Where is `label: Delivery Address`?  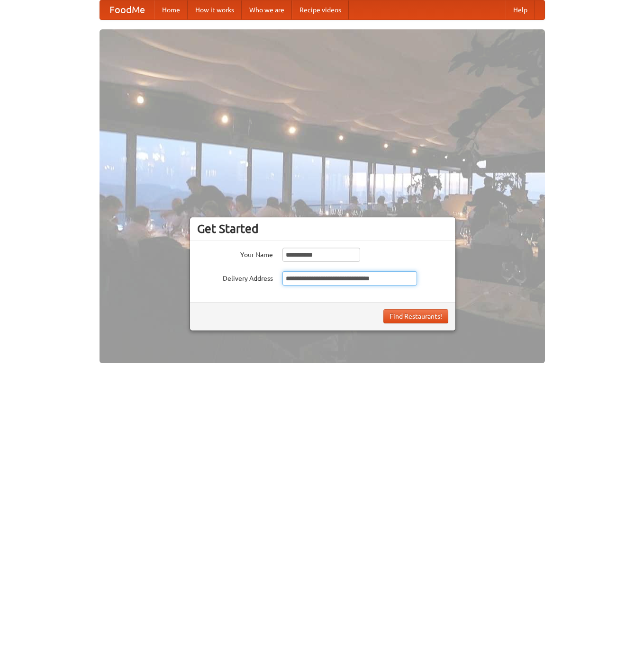
label: Delivery Address is located at coordinates (235, 277).